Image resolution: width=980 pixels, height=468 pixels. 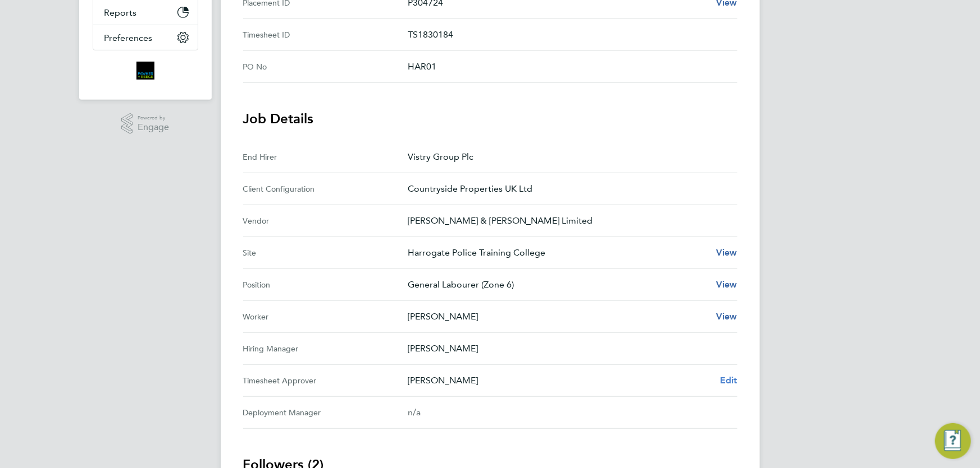 I want to click on span: Edit, so click(x=728, y=380).